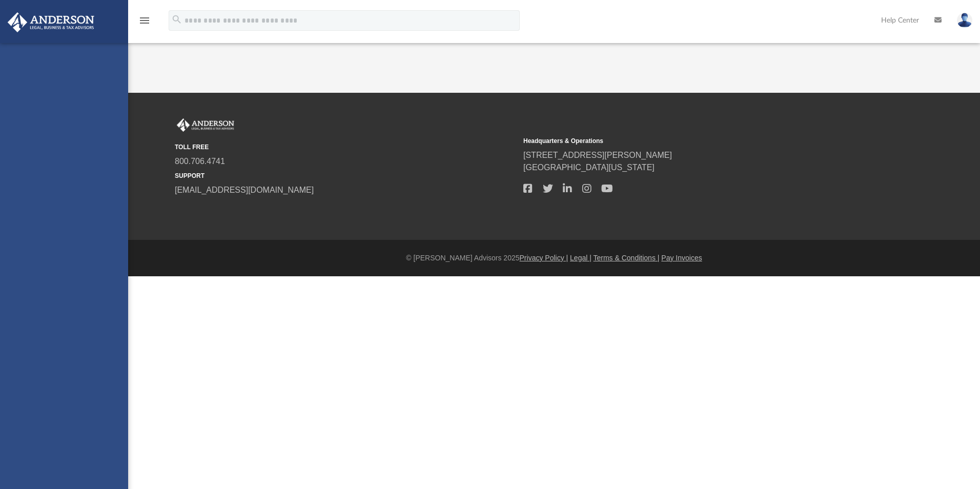 The image size is (980, 489). What do you see at coordinates (144, 23) in the screenshot?
I see `a: menu` at bounding box center [144, 23].